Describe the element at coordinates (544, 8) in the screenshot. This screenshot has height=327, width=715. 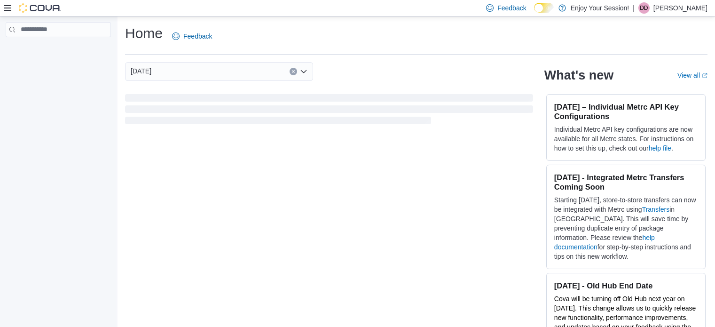
I see `input: Dark Mode` at that location.